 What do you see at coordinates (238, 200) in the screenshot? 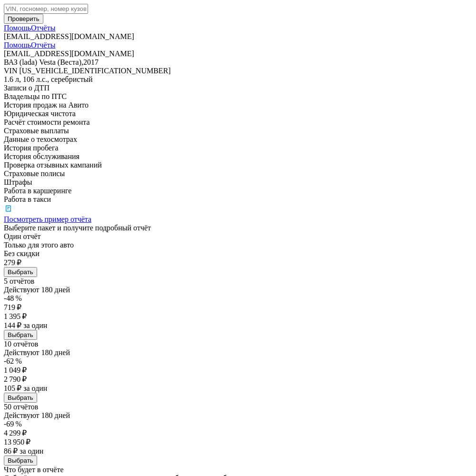
I see `div: Работа в такси` at bounding box center [238, 200].